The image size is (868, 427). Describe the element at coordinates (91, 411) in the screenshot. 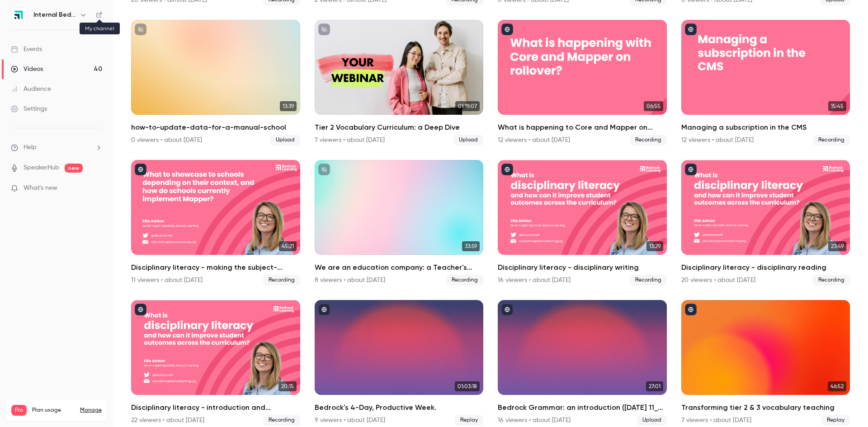

I see `a: Manage` at that location.